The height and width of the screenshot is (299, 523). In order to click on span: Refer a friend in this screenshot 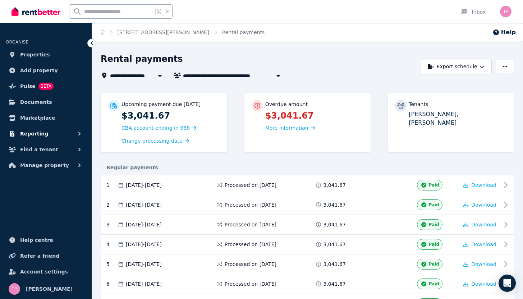, I will do `click(40, 256)`.